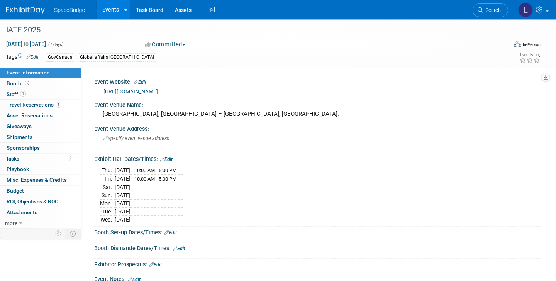 Image resolution: width=556 pixels, height=281 pixels. Describe the element at coordinates (22, 212) in the screenshot. I see `span: Attachments` at that location.